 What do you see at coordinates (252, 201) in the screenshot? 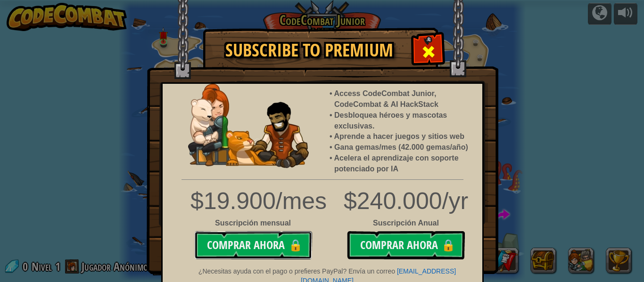
I see `div: $19.900/mes` at bounding box center [252, 201].